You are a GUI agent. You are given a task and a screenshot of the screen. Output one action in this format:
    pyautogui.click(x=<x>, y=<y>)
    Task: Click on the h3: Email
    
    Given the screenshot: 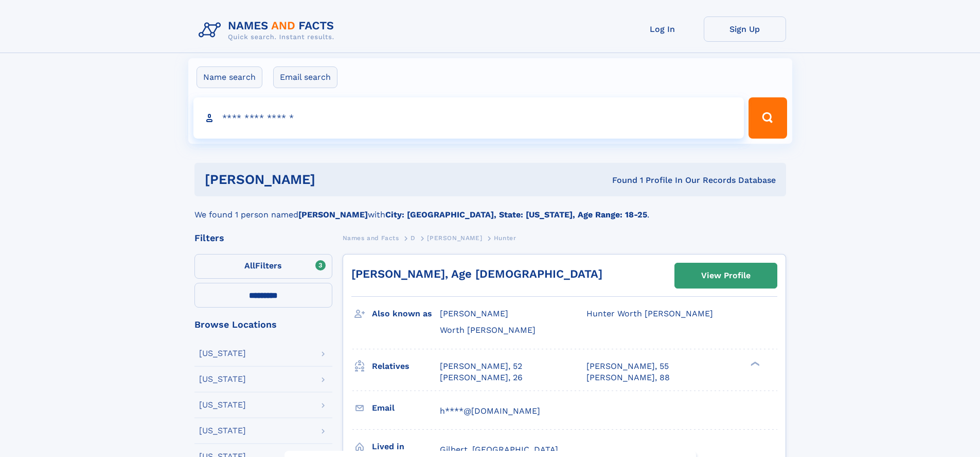 What is the action you would take?
    pyautogui.click(x=406, y=408)
    